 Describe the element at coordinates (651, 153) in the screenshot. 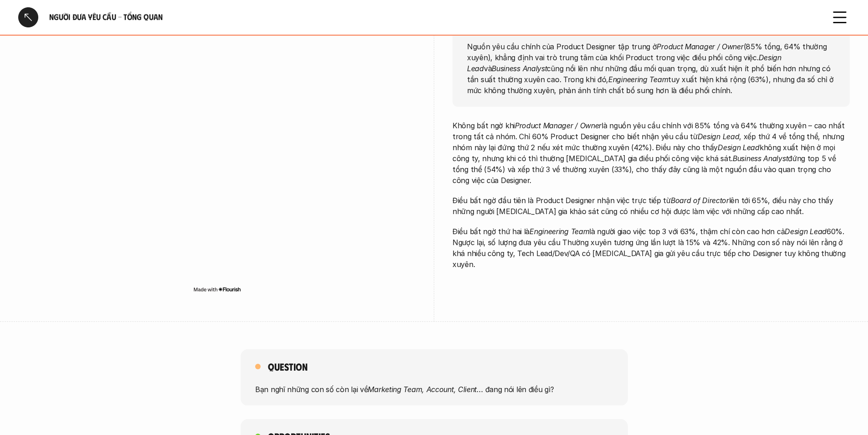

I see `p: Không bất ngờ khi là nguồn yêu cầu chính với 85% tổng và 64% thường xuyên – cao nhất trong tất cả...` at that location.